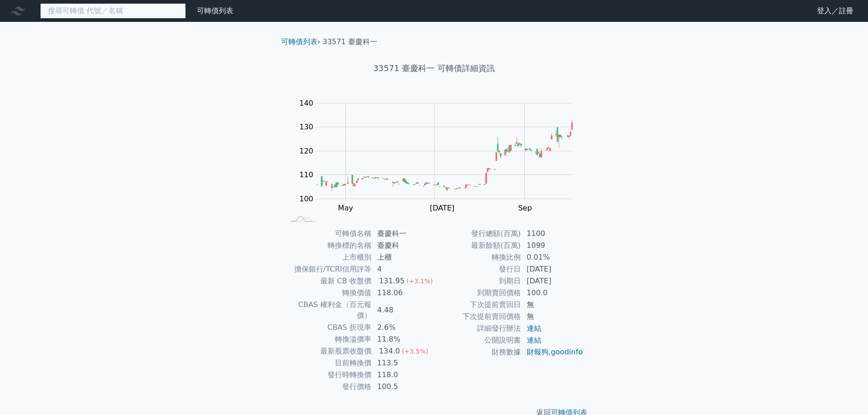 The height and width of the screenshot is (415, 868). I want to click on a: 財報狗, so click(538, 352).